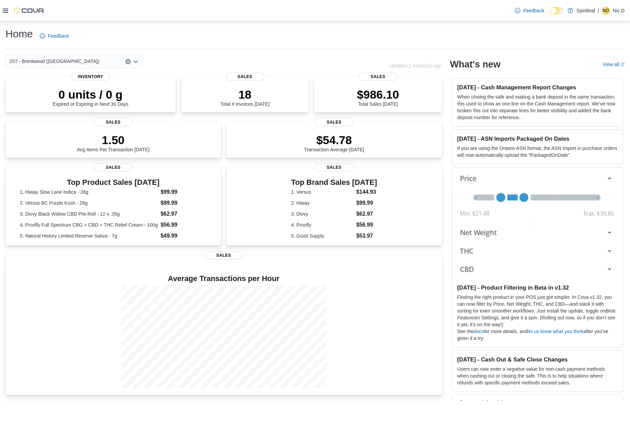 The height and width of the screenshot is (432, 630). What do you see at coordinates (245, 95) in the screenshot?
I see `p: 18` at bounding box center [245, 95].